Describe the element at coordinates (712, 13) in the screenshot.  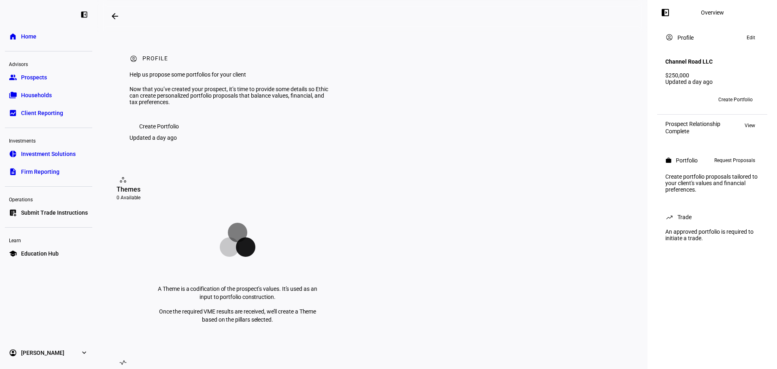
I see `div: Overview` at that location.